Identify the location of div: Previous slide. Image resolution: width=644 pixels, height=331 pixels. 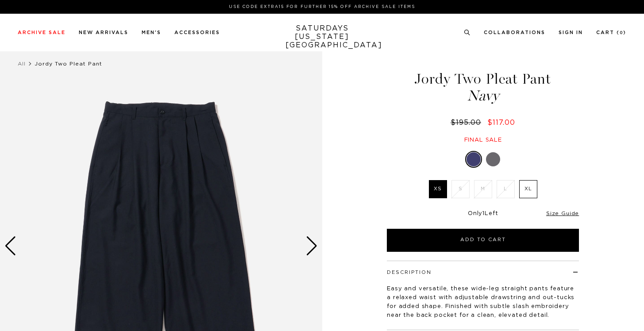
(10, 246).